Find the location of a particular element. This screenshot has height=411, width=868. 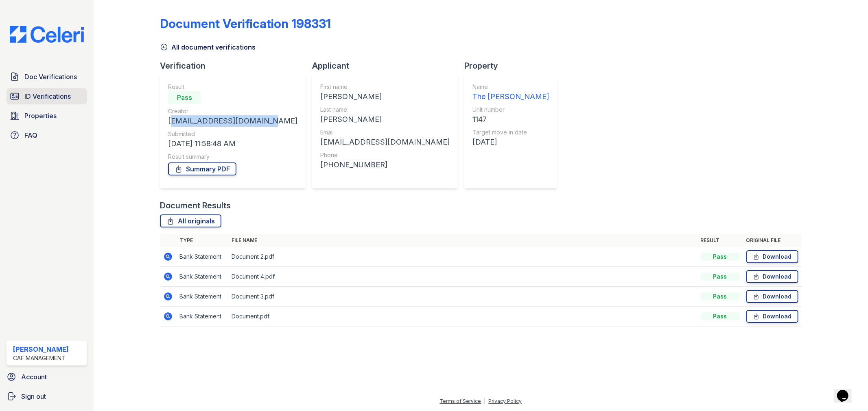

span: Sign out is located at coordinates (33, 396).